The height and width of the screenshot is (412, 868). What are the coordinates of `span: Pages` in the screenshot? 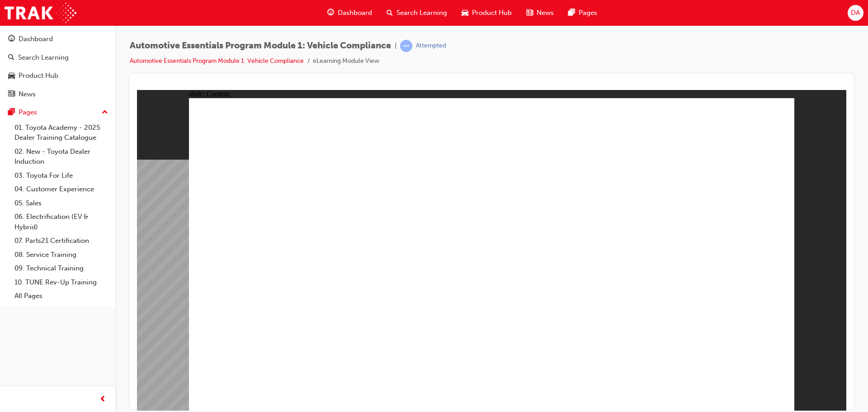 It's located at (588, 13).